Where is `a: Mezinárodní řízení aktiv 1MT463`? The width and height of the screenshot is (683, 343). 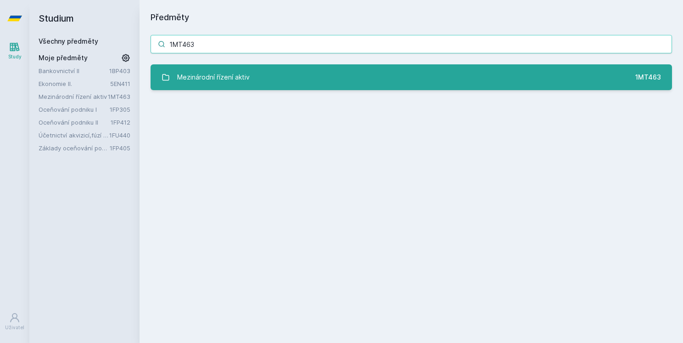 a: Mezinárodní řízení aktiv 1MT463 is located at coordinates (411, 77).